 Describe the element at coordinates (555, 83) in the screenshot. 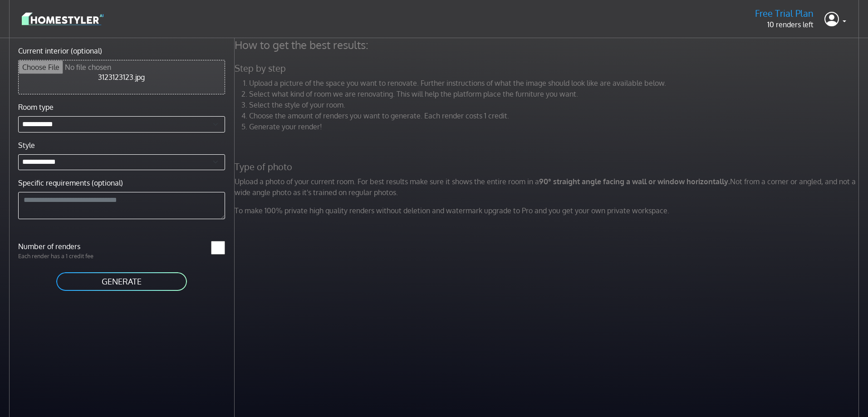

I see `li: Upload a picture of the space you want to renovate. Further instructions of what the image should...` at that location.